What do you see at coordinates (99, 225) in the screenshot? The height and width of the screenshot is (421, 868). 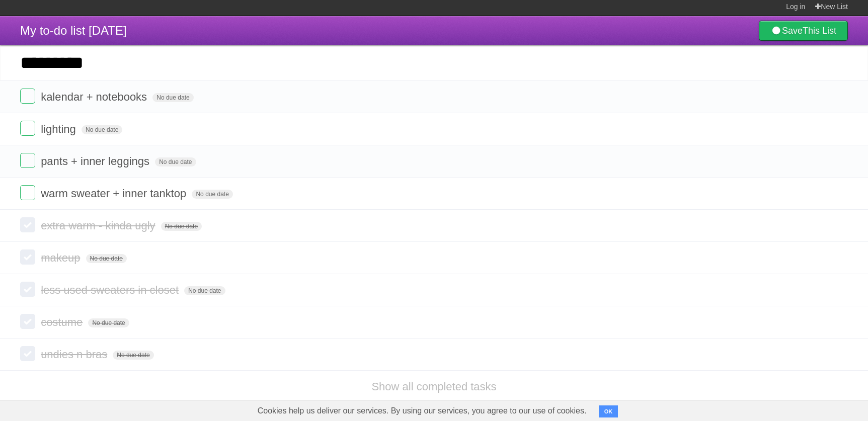 I see `span: extra warm - kinda ugly` at bounding box center [99, 225].